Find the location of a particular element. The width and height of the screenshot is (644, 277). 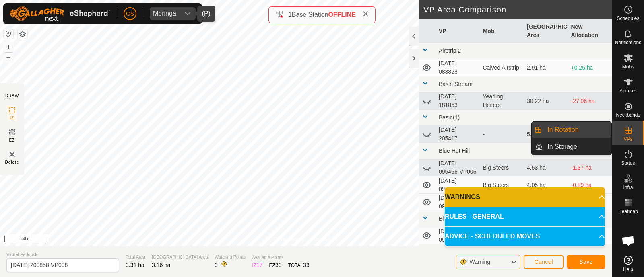

span: In Rotation is located at coordinates (563, 130).